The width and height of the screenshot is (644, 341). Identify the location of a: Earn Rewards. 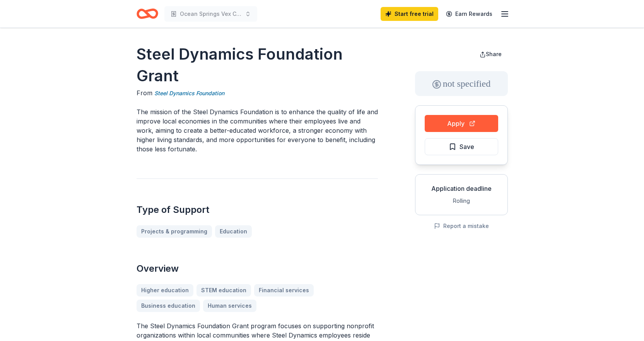
(469, 14).